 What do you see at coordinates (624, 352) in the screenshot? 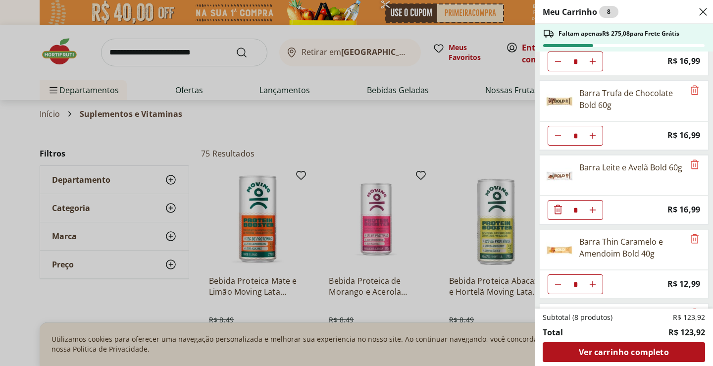
I see `a: Ver carrinho completo` at bounding box center [624, 352].